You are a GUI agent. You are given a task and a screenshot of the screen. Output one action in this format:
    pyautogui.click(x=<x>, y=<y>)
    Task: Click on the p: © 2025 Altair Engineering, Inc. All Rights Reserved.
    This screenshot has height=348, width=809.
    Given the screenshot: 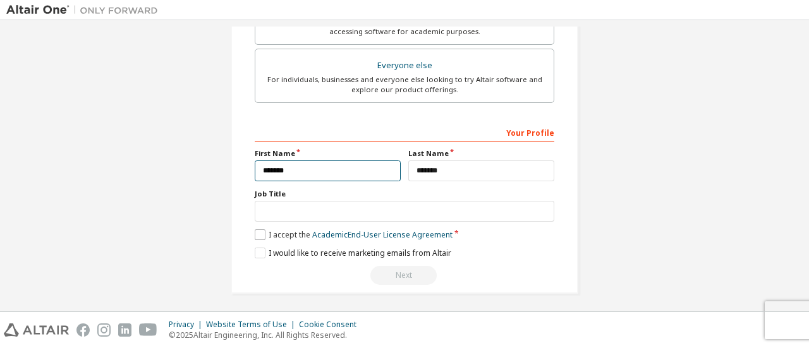 What is the action you would take?
    pyautogui.click(x=266, y=335)
    